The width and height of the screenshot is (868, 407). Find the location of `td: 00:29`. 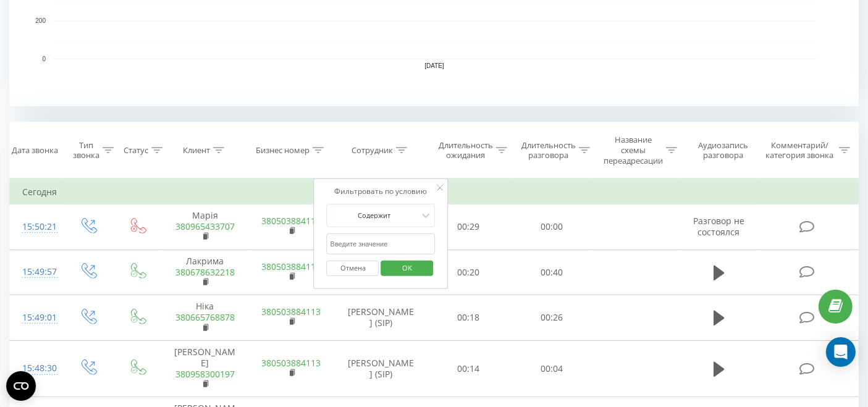

td: 00:29 is located at coordinates (468, 228).